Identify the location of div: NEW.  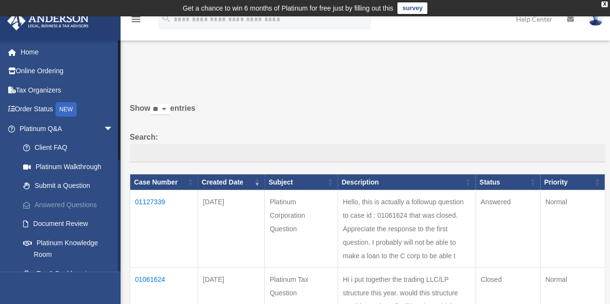
(66, 110).